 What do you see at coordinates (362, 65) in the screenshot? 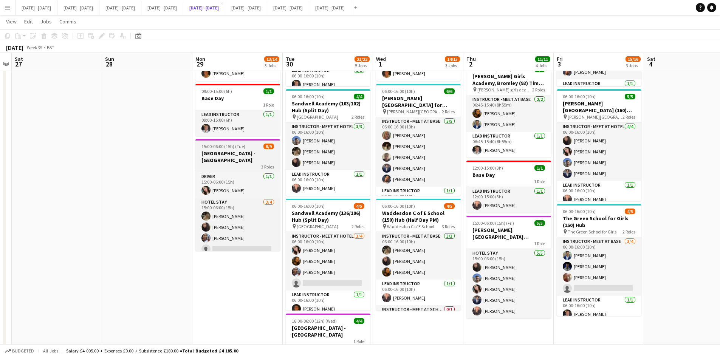
I see `div: 5 Jobs` at bounding box center [362, 65].